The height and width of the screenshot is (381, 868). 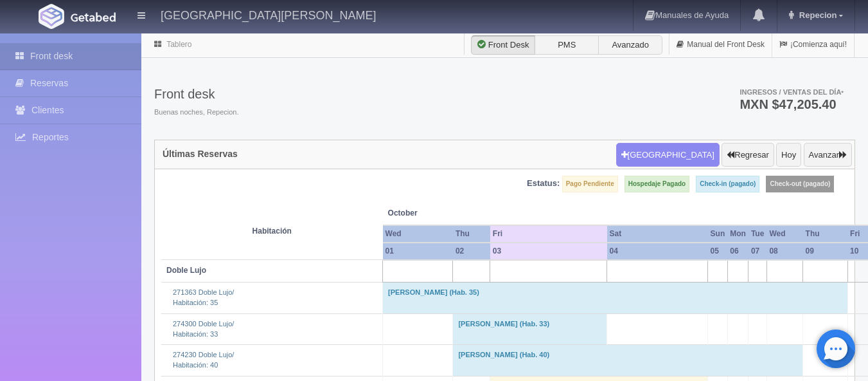 What do you see at coordinates (630, 45) in the screenshot?
I see `label: Avanzado` at bounding box center [630, 45].